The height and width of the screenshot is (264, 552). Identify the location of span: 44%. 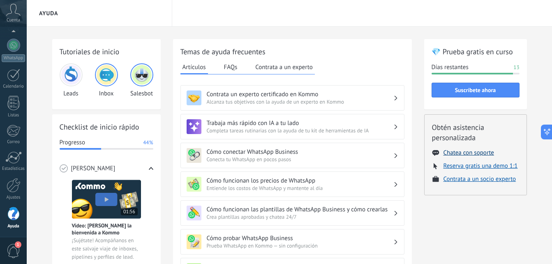
(148, 143).